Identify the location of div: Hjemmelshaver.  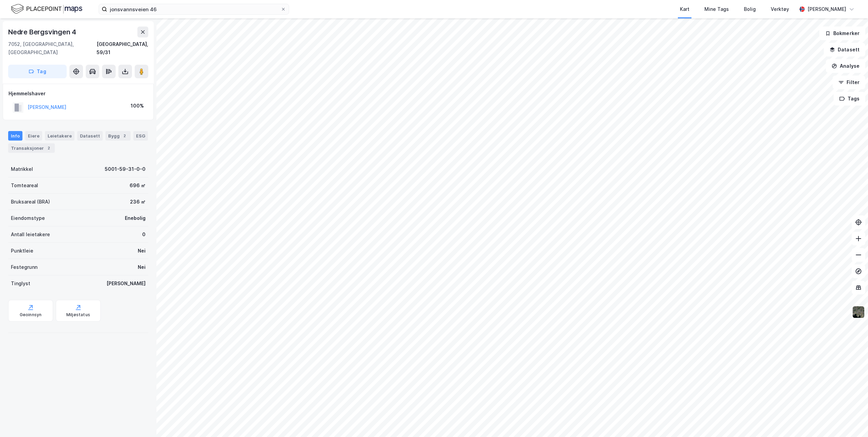
(78, 94).